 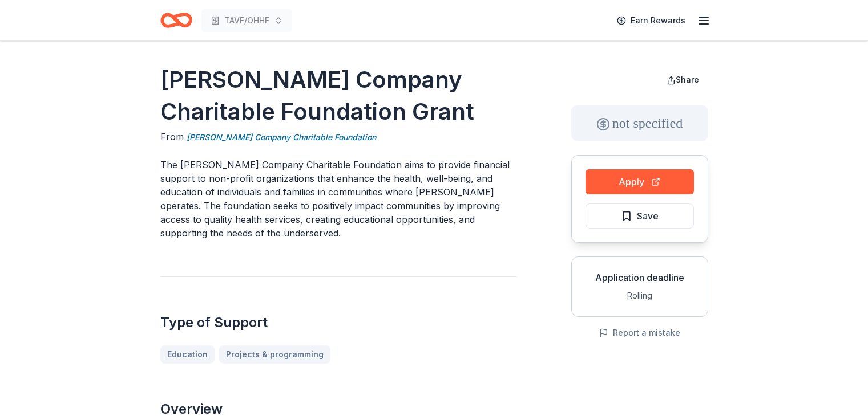 What do you see at coordinates (274, 354) in the screenshot?
I see `a: Projects & programming` at bounding box center [274, 354].